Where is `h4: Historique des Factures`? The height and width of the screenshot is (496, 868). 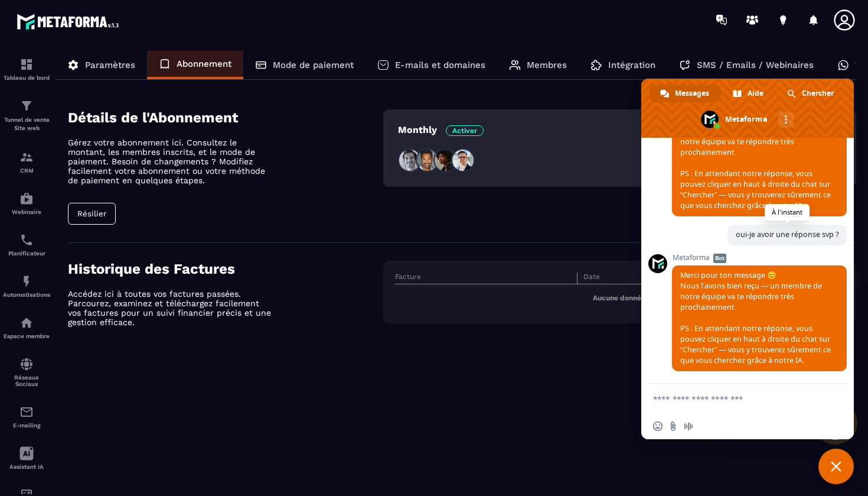
h4: Historique des Factures is located at coordinates (226, 269).